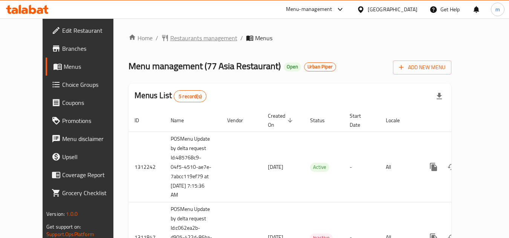 The width and height of the screenshot is (509, 238). What do you see at coordinates (92, 103) in the screenshot?
I see `span: Coupons` at bounding box center [92, 103].